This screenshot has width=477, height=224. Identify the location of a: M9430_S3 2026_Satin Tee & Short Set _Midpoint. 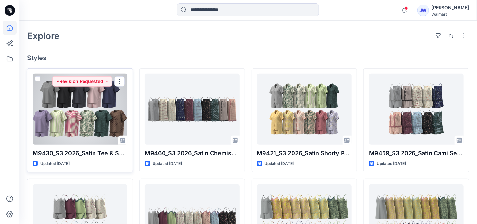
(80, 109).